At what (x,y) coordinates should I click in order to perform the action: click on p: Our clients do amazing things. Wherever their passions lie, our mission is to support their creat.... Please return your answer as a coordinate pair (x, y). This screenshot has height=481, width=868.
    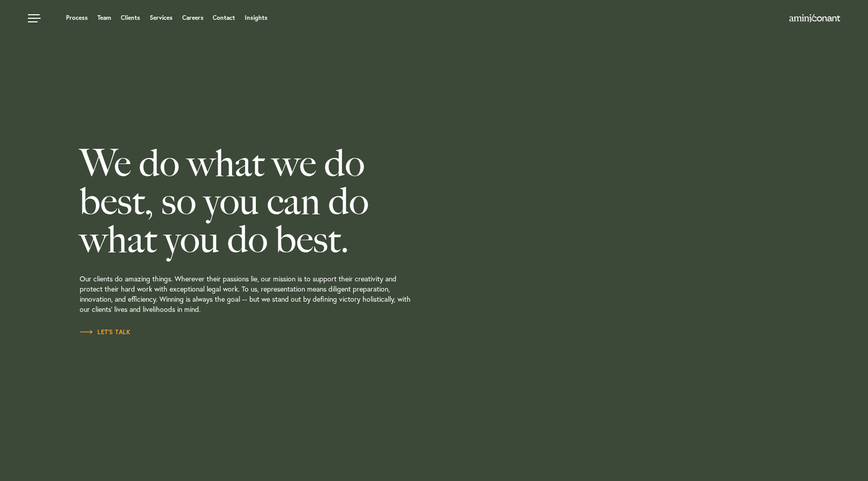
    Looking at the image, I should click on (289, 293).